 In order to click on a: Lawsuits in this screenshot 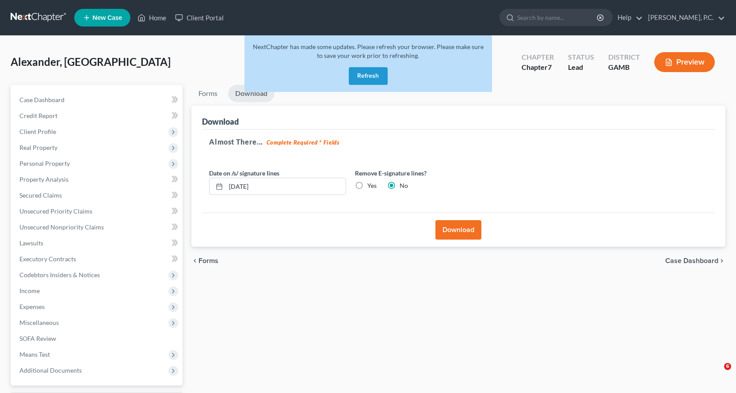, I will do `click(97, 243)`.